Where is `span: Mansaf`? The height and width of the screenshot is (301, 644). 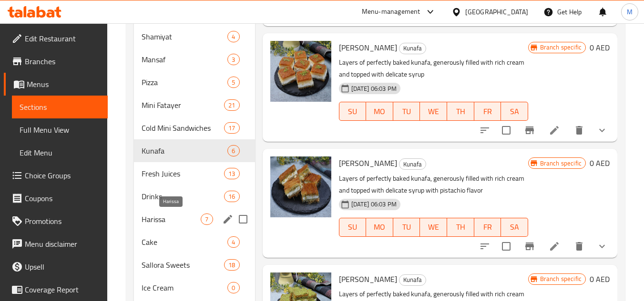 span: Mansaf is located at coordinates (185, 60).